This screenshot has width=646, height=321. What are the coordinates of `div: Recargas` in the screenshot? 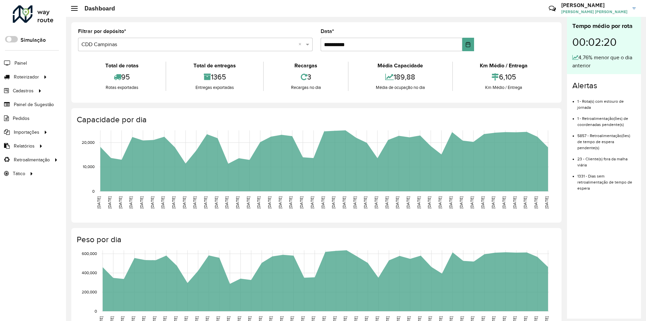 It's located at (306, 66).